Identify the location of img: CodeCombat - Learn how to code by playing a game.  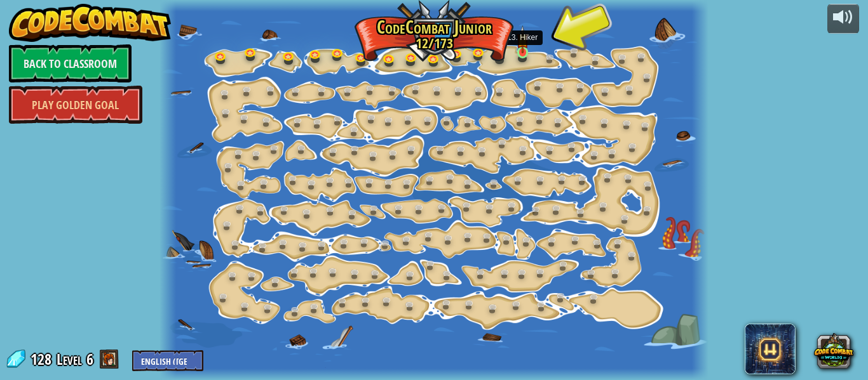
(90, 23).